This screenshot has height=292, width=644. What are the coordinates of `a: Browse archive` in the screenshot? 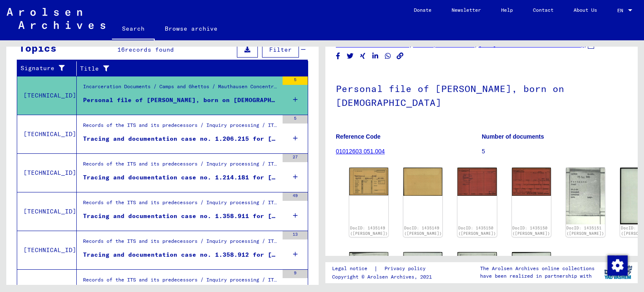 It's located at (191, 29).